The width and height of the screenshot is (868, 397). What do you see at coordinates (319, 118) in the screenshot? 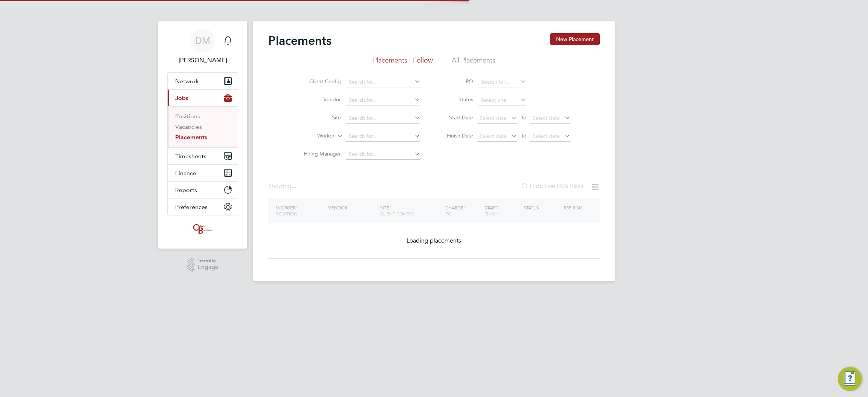
I see `label: Site` at bounding box center [319, 118].